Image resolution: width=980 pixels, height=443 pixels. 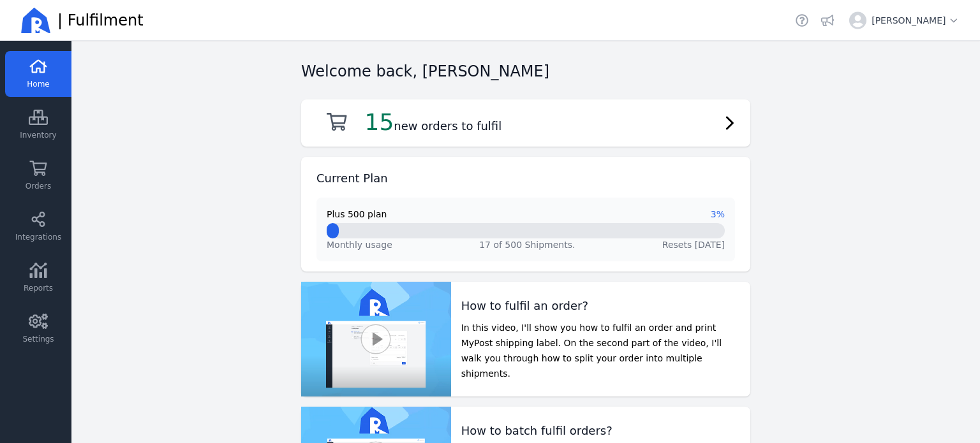 What do you see at coordinates (38, 288) in the screenshot?
I see `span: Reports` at bounding box center [38, 288].